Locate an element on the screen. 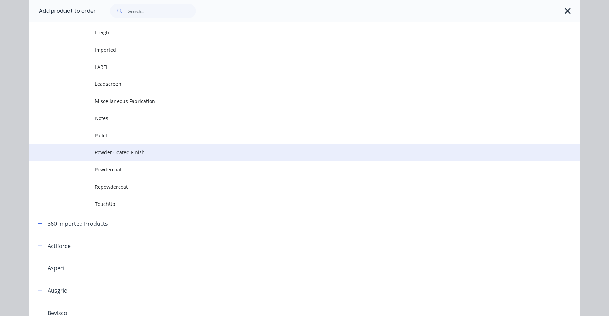 Image resolution: width=609 pixels, height=316 pixels. span: Freight is located at coordinates (289, 32).